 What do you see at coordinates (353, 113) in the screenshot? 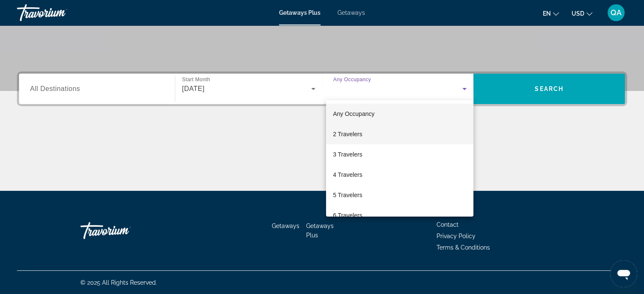
I see `span: Any Occupancy` at bounding box center [353, 113].